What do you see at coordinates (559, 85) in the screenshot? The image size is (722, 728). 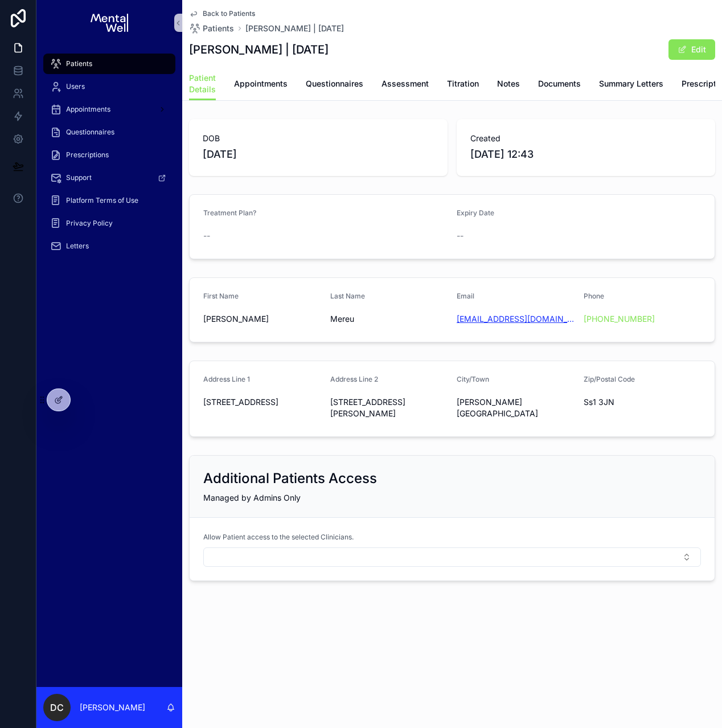 I see `a: Documents` at bounding box center [559, 85].